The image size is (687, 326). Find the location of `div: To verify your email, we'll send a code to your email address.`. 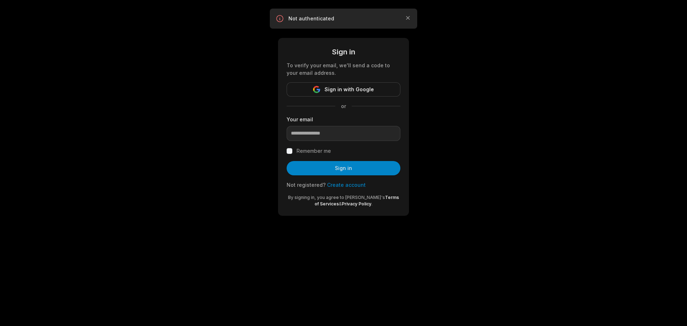

div: To verify your email, we'll send a code to your email address. is located at coordinates (344, 69).